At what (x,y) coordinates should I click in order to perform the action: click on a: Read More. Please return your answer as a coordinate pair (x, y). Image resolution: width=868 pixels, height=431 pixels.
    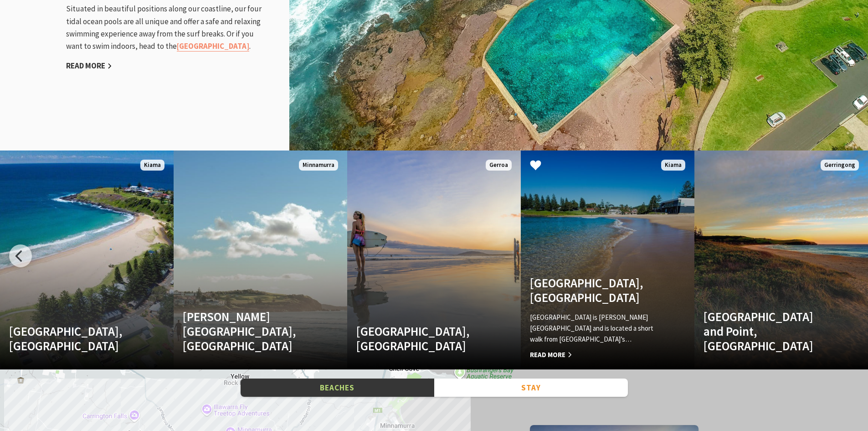
    Looking at the image, I should click on (89, 66).